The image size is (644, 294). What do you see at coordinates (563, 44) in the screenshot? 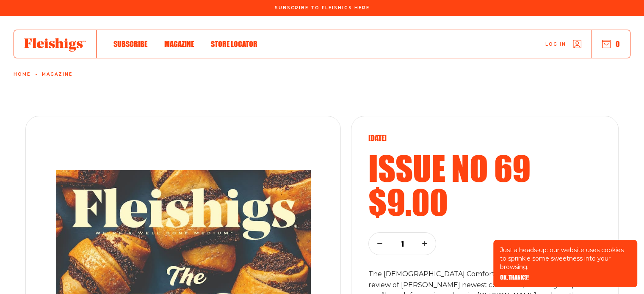
I see `button: Log in` at bounding box center [563, 44].